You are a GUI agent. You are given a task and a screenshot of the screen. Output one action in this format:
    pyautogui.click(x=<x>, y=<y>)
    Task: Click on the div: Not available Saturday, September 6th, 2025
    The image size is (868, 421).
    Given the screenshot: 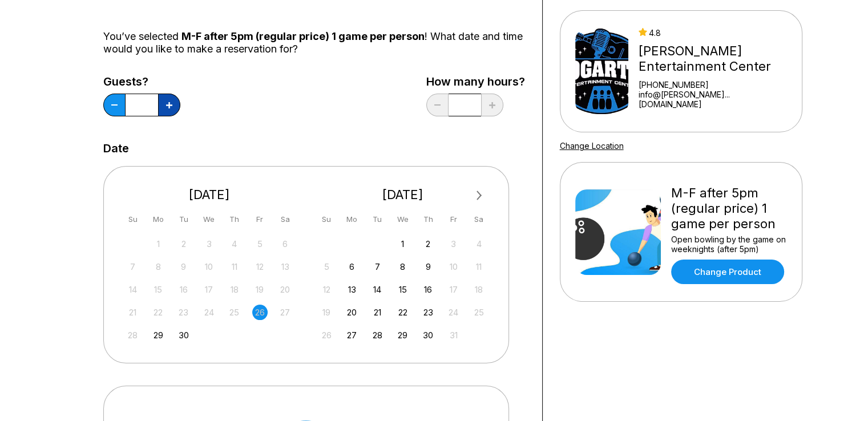 What is the action you would take?
    pyautogui.click(x=285, y=243)
    